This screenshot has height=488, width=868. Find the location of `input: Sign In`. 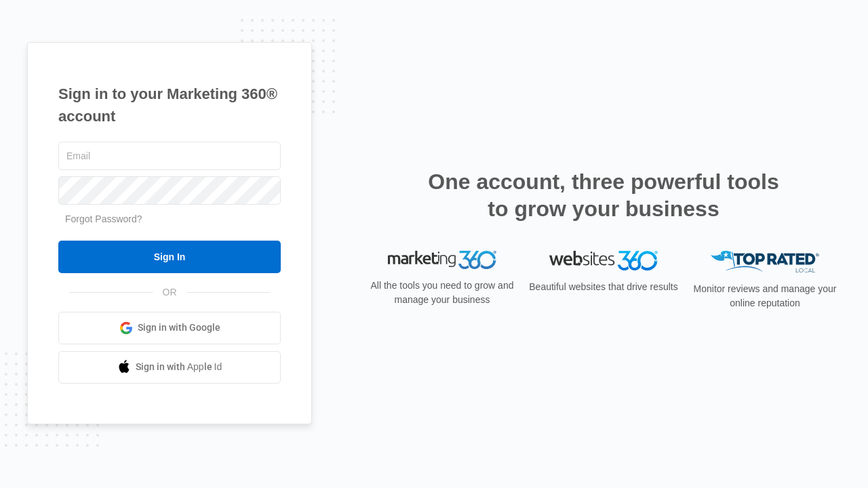

input: Sign In is located at coordinates (170, 257).